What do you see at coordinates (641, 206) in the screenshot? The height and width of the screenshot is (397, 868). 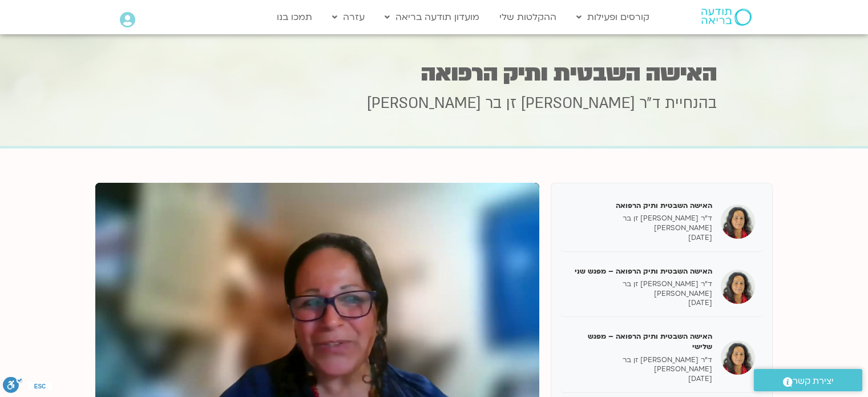 I see `h5: האישה השבטית ותיק הרפואה` at bounding box center [641, 206].